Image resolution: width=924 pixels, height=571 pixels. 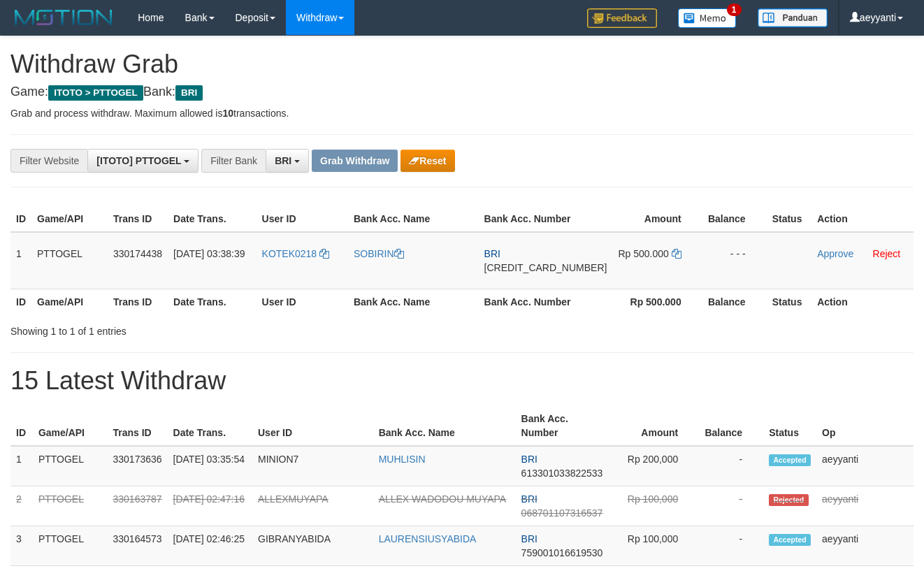 What do you see at coordinates (562, 473) in the screenshot?
I see `span: Copy 613301033822533 to clipboard` at bounding box center [562, 473].